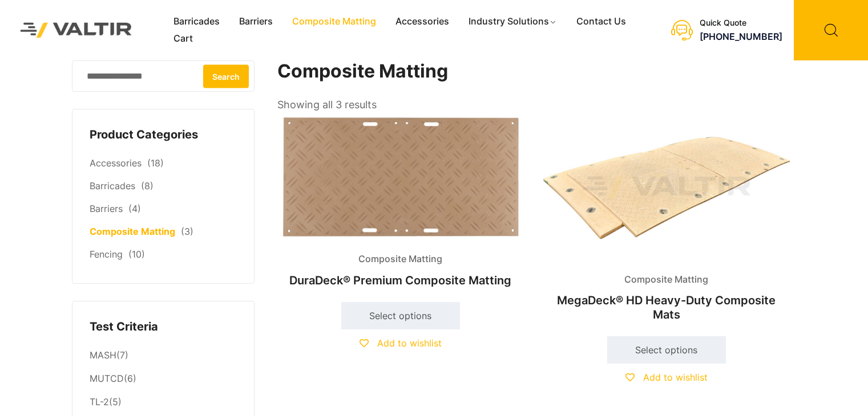 Image resolution: width=868 pixels, height=416 pixels. I want to click on li: (6), so click(163, 379).